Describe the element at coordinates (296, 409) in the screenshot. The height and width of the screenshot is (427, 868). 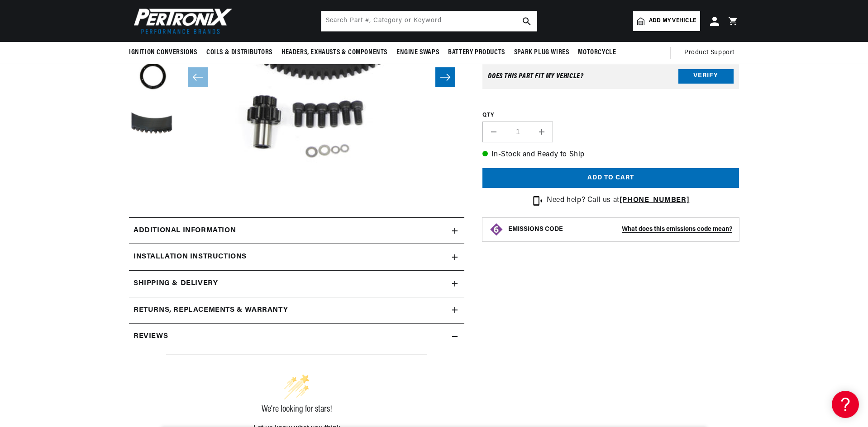
I see `div: We’re looking for stars!` at that location.